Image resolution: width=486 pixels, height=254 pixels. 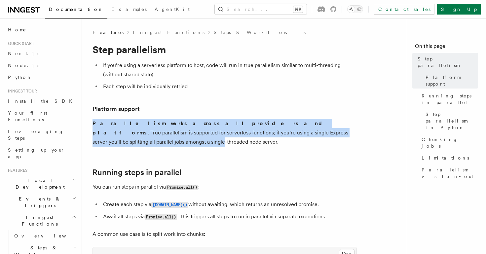 I want to click on span: Chunking jobs, so click(x=449, y=143).